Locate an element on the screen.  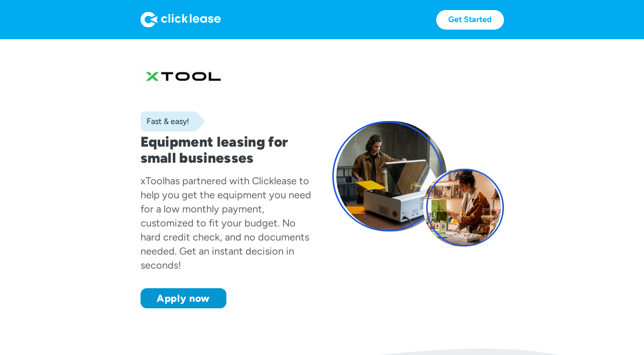
a: Apply now is located at coordinates (183, 298).